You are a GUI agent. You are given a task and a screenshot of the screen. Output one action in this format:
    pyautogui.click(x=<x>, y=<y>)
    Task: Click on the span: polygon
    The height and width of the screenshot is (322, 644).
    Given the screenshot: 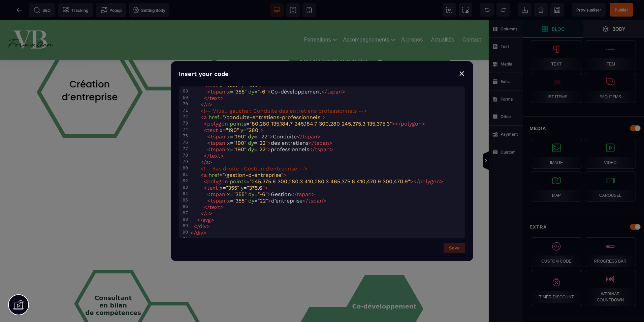 What is the action you would take?
    pyautogui.click(x=411, y=123)
    